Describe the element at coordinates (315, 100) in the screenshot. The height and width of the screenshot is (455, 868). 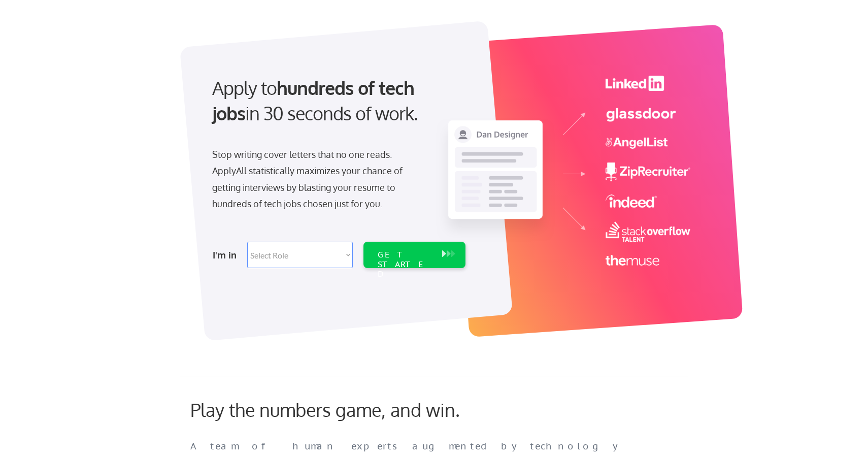
I see `strong: hundreds of tech jobs` at that location.